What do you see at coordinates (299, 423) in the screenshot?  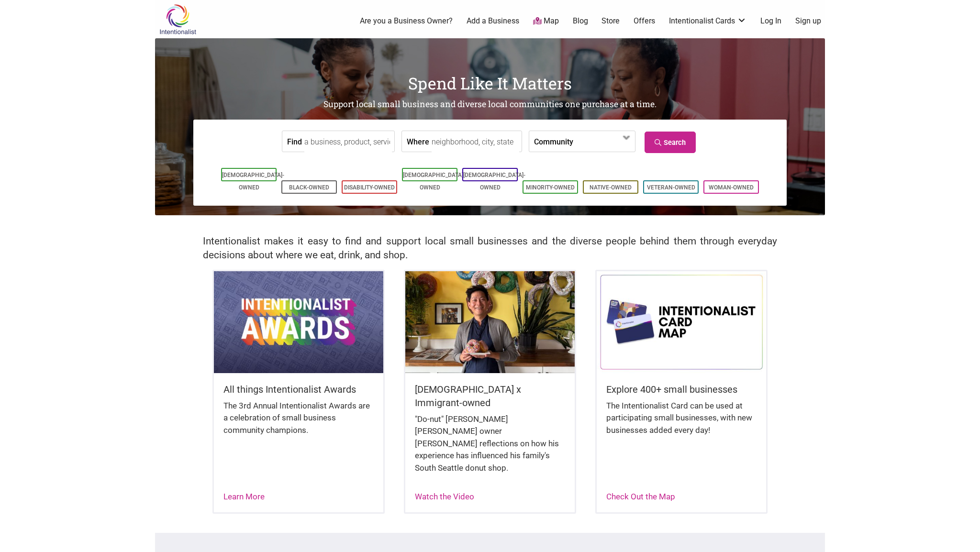 I see `div: The 3rd Annual Intentionalist Awards are a celebration of small business community champions.` at bounding box center [299, 423].